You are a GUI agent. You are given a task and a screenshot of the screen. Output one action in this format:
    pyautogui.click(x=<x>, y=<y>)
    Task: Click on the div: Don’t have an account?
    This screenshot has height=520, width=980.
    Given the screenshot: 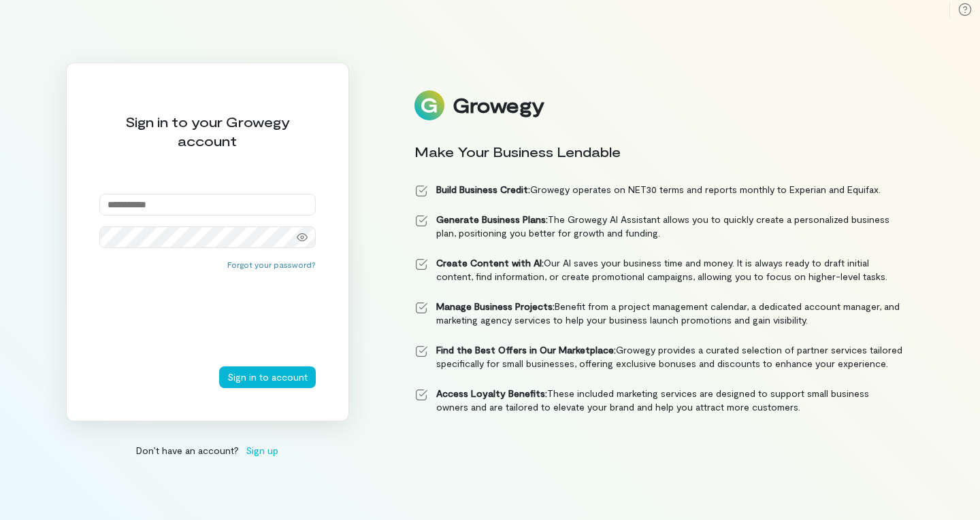 What is the action you would take?
    pyautogui.click(x=207, y=450)
    